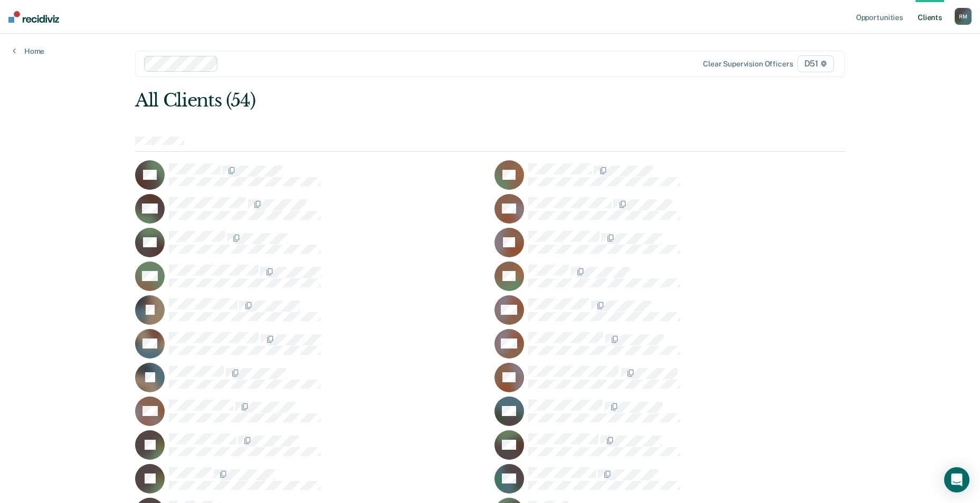 This screenshot has height=503, width=980. I want to click on a: Home, so click(29, 51).